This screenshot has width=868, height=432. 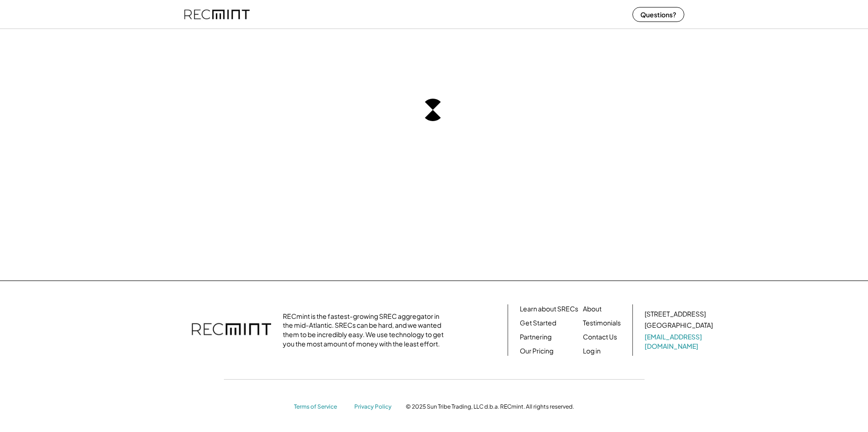 What do you see at coordinates (592, 351) in the screenshot?
I see `a: Log in` at bounding box center [592, 351].